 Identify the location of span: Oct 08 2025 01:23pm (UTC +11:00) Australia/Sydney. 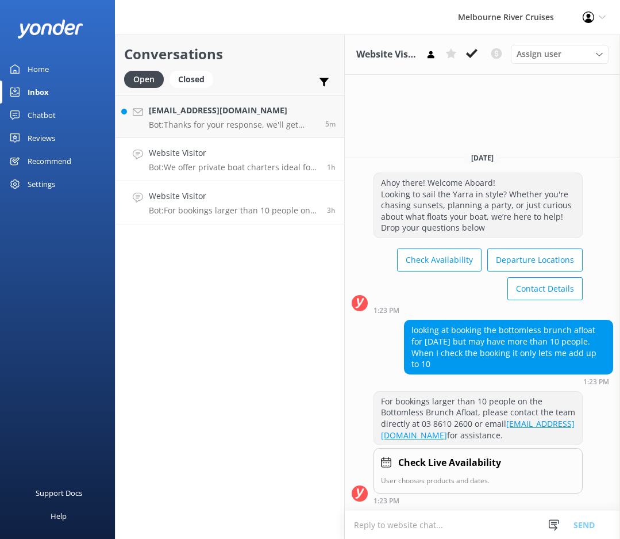
(331, 210).